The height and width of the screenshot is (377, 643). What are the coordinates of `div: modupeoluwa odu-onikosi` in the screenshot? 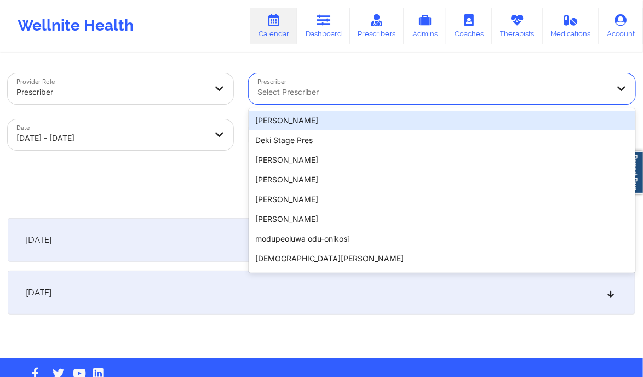 It's located at (442, 239).